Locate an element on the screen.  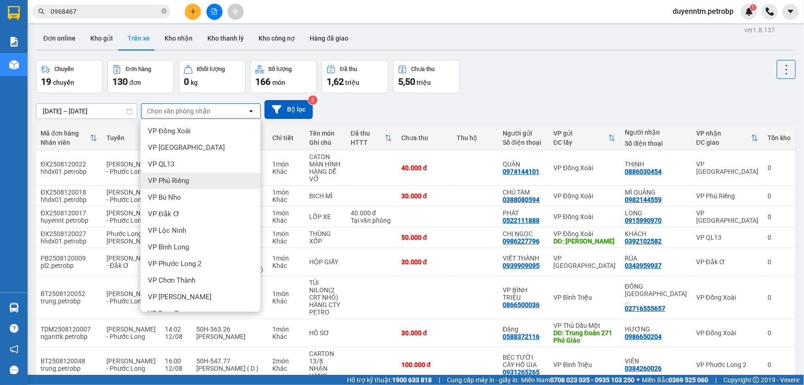
div: Số lượng is located at coordinates (280, 69).